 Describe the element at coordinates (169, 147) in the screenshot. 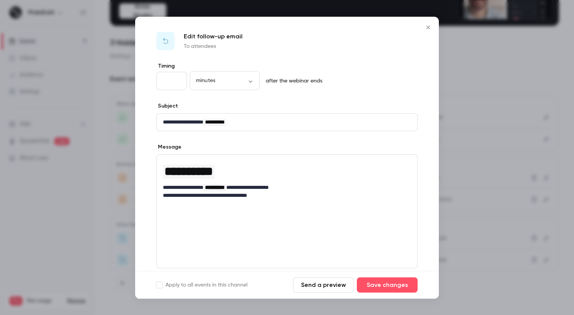

I see `label: Message` at that location.